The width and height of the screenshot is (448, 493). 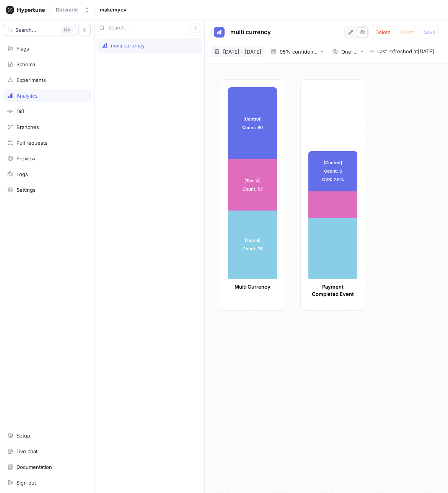 I want to click on span: Search..., so click(x=25, y=30).